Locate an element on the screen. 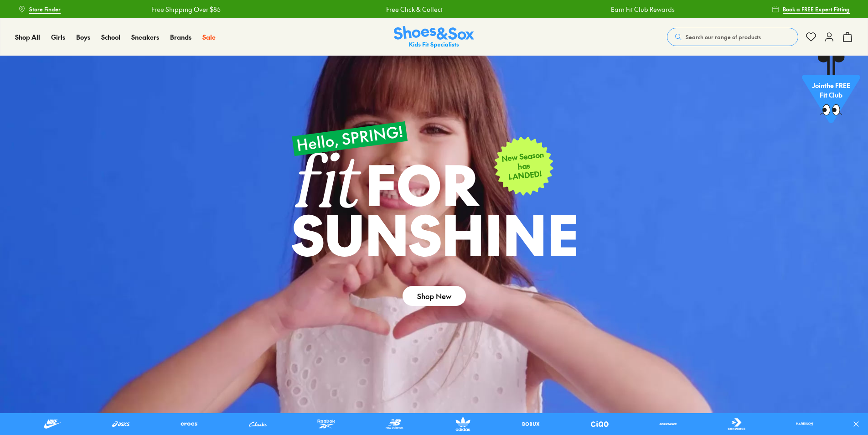 This screenshot has width=868, height=435. a: Girls is located at coordinates (58, 37).